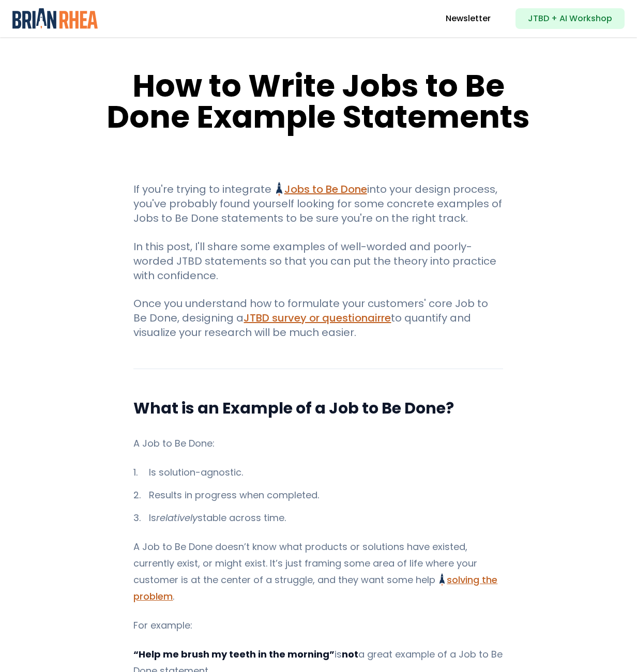 The image size is (637, 672). I want to click on h1: How to Write Jobs to Be Done Example Statements, so click(318, 102).